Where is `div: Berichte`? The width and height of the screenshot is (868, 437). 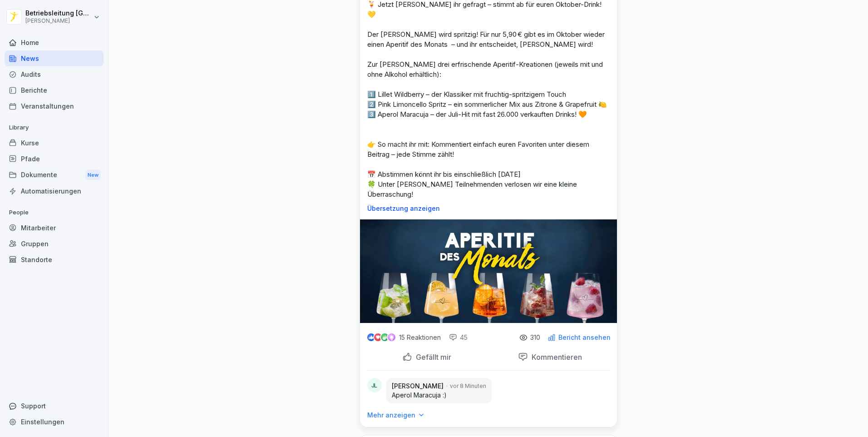
div: Berichte is located at coordinates (54, 90).